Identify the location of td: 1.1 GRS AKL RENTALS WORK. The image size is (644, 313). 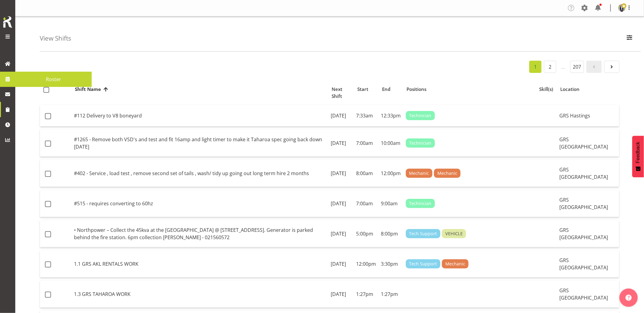
(200, 264).